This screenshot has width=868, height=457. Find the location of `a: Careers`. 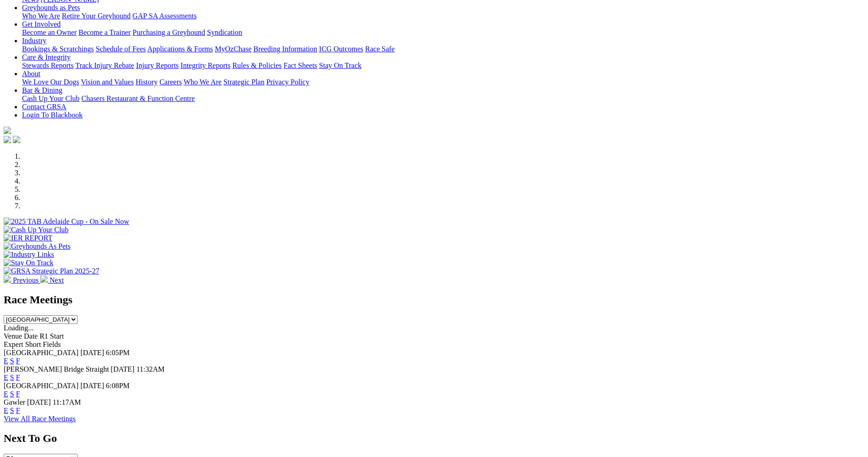

a: Careers is located at coordinates (170, 82).